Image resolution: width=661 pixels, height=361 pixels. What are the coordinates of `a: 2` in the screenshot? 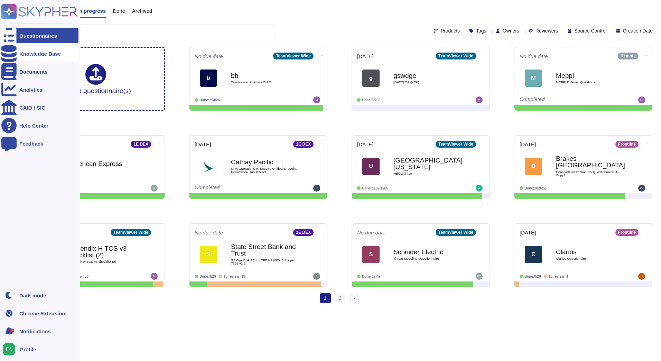 It's located at (340, 298).